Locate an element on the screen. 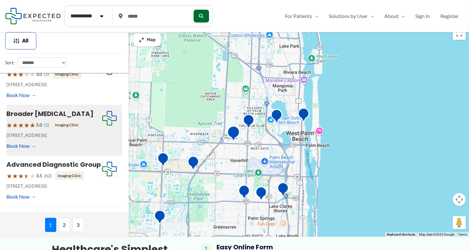  span: For Patients is located at coordinates (298, 16).